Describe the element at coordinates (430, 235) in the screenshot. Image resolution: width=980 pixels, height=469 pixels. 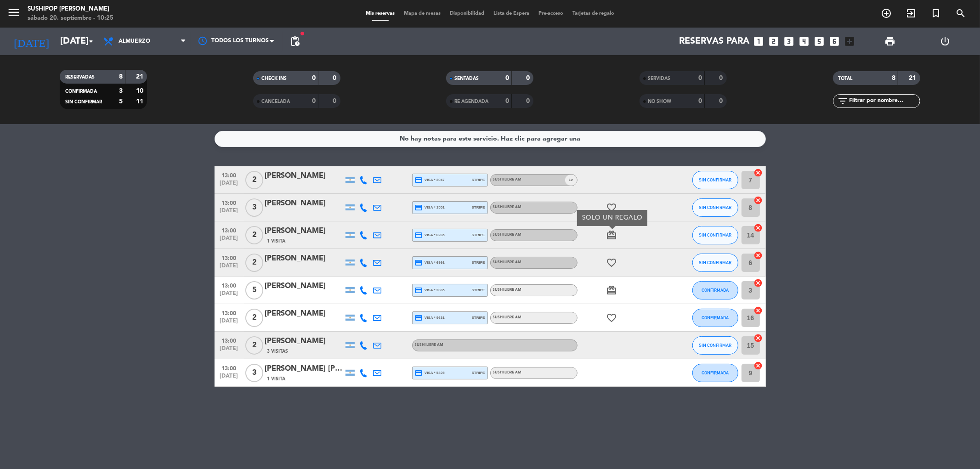
I see `span: visa * 6265` at that location.